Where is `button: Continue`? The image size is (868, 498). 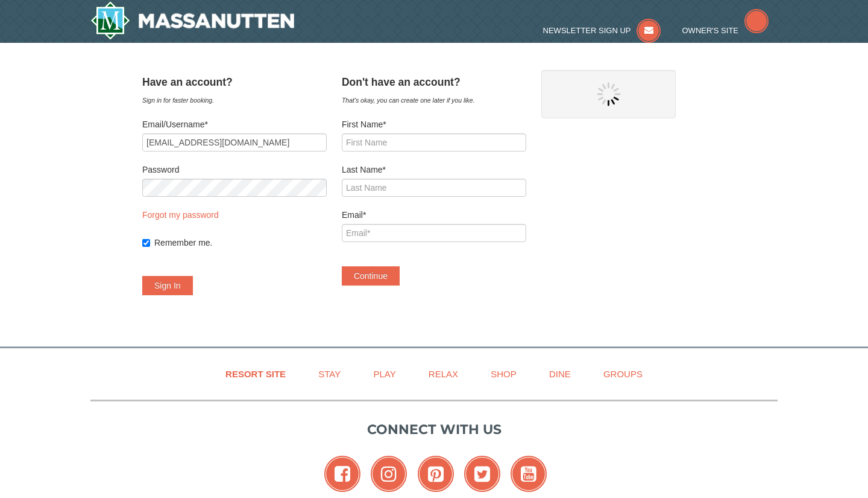
button: Continue is located at coordinates (371, 276).